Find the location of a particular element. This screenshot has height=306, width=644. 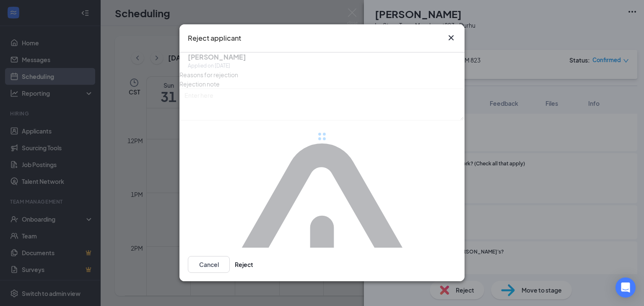

button: Close is located at coordinates (451, 37).